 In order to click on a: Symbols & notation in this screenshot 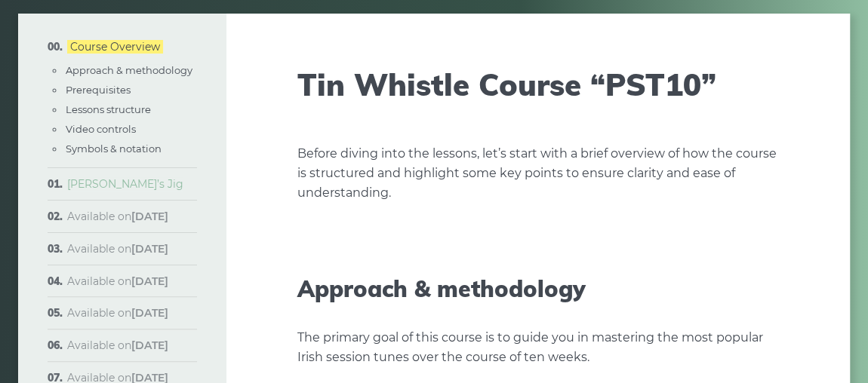, I will do `click(113, 149)`.